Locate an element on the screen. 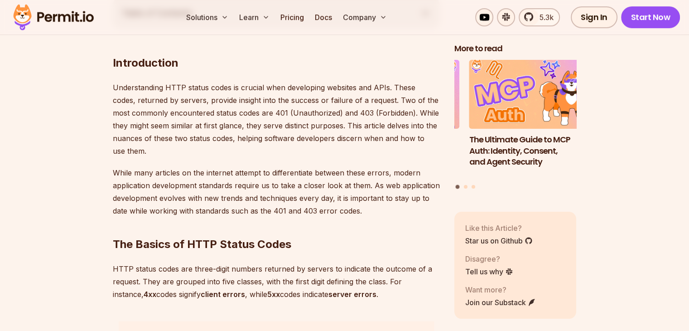 This screenshot has height=331, width=689. a: The Ultimate Guide to MCP Auth: Identity, Consent, and Agent SecurityThe Ultimate Guide to MCP Au... is located at coordinates (531, 120).